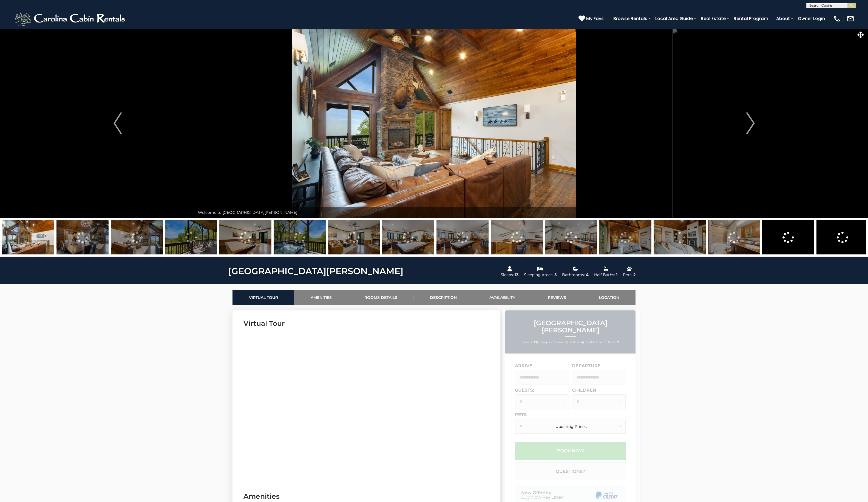  I want to click on h3: Virtual Tour, so click(366, 323).